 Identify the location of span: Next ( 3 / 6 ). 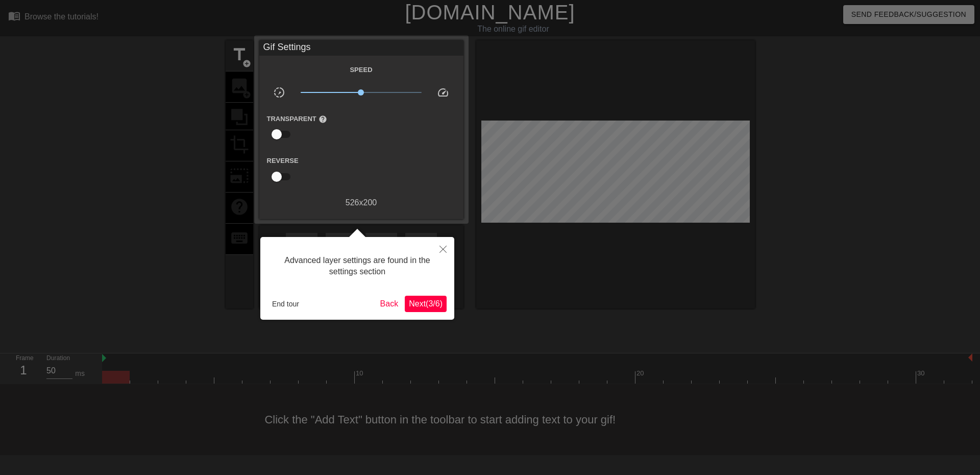
(426, 303).